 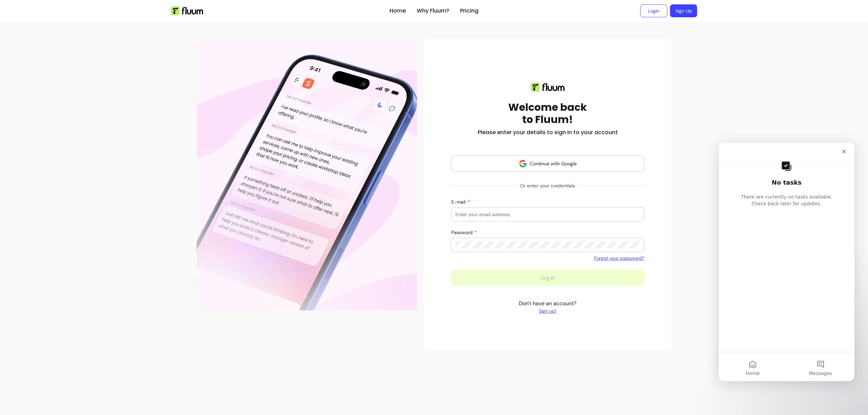 I want to click on div: Close, so click(x=125, y=9).